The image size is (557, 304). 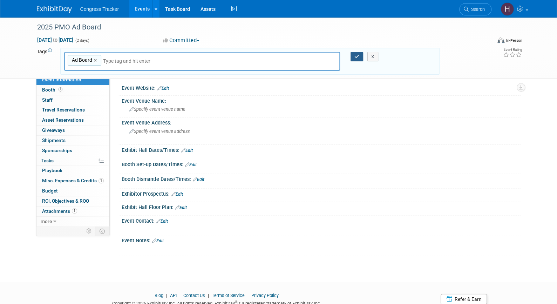 What do you see at coordinates (50, 191) in the screenshot?
I see `span: Budget` at bounding box center [50, 191].